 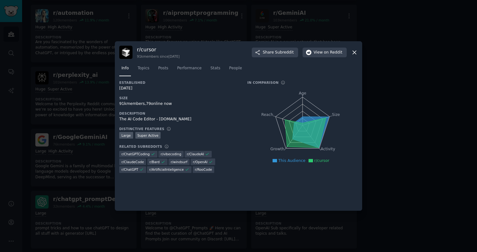 What do you see at coordinates (327, 53) in the screenshot?
I see `span: View` at bounding box center [327, 53].